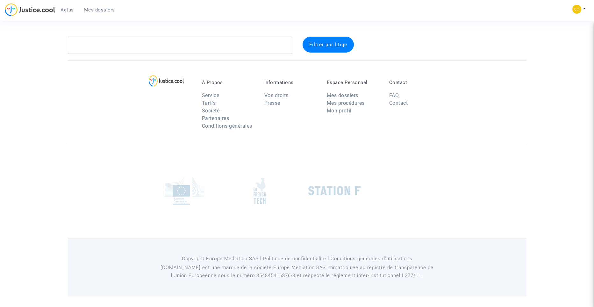 The image size is (594, 307). Describe the element at coordinates (394, 95) in the screenshot. I see `a: FAQ` at that location.